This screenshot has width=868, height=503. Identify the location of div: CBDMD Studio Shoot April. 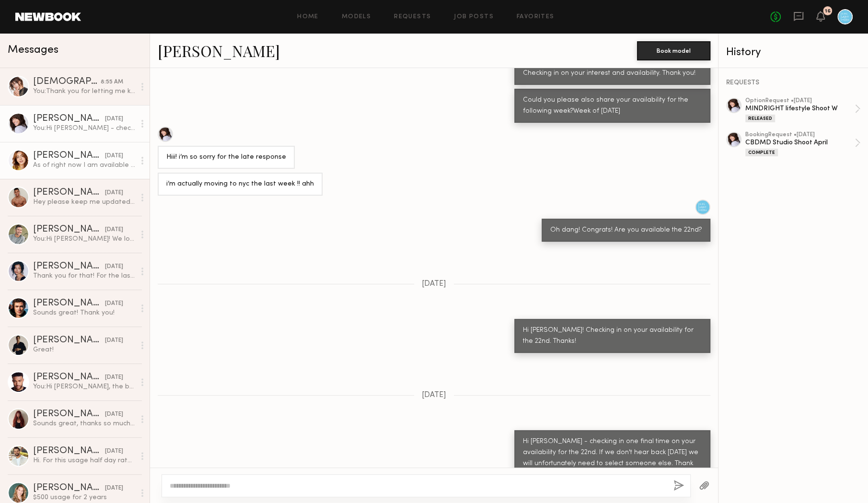
(799, 143).